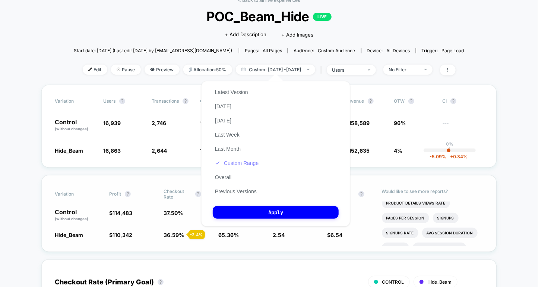  What do you see at coordinates (112, 150) in the screenshot?
I see `span: 16,863` at bounding box center [112, 150].